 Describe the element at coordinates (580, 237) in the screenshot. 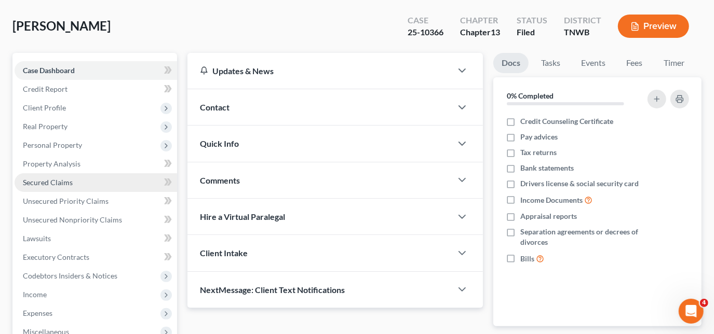

I see `span: Separation agreements or decrees of divorces` at that location.